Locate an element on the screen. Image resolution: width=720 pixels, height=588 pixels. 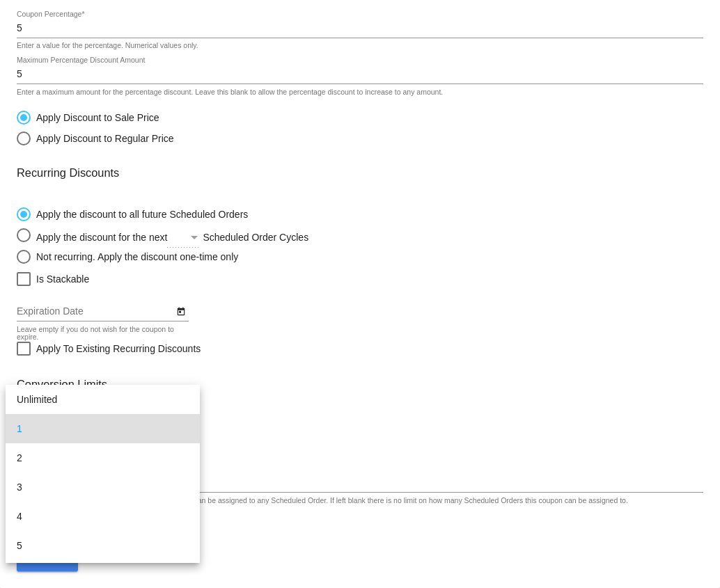
span: 2 is located at coordinates (102, 458).